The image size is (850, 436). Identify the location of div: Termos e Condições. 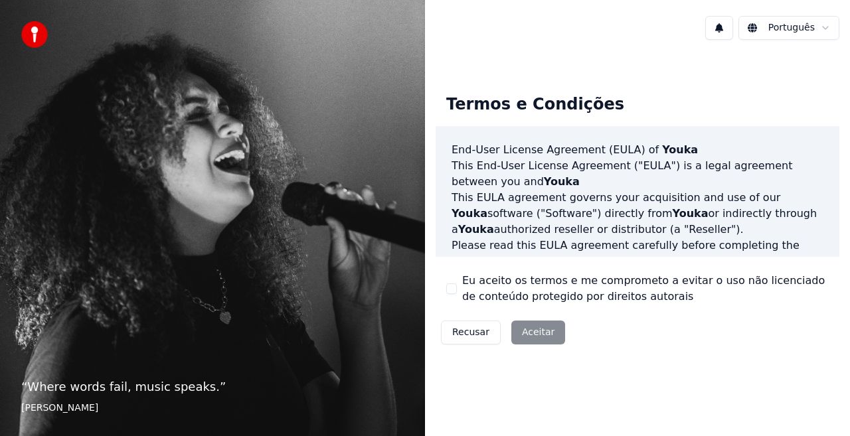
(535, 105).